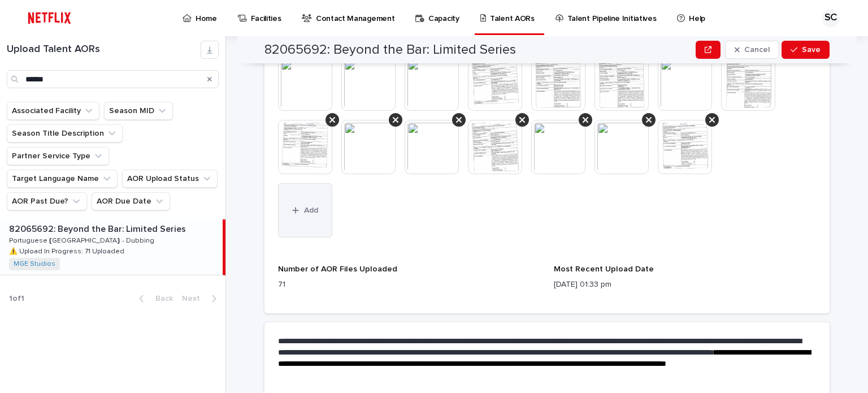  Describe the element at coordinates (830, 18) in the screenshot. I see `div: SC` at that location.